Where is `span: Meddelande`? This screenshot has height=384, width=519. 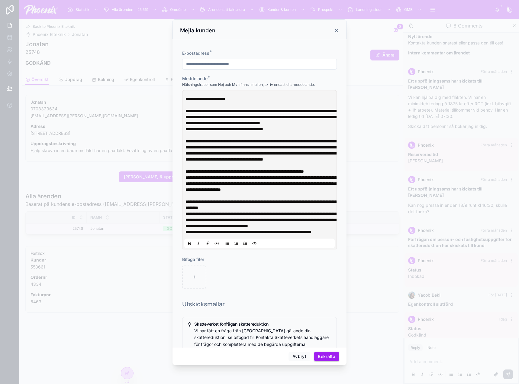 span: Meddelande is located at coordinates (195, 78).